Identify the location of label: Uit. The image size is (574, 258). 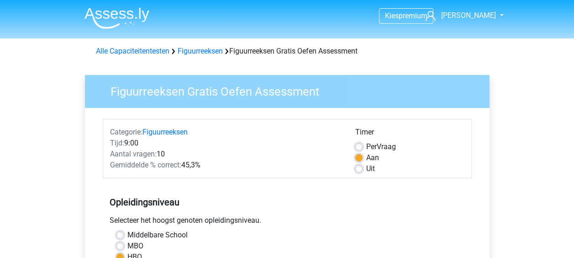
(370, 169).